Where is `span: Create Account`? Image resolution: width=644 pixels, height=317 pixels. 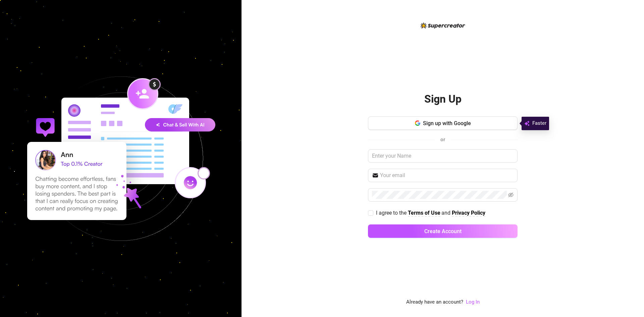
span: Create Account is located at coordinates (443, 231).